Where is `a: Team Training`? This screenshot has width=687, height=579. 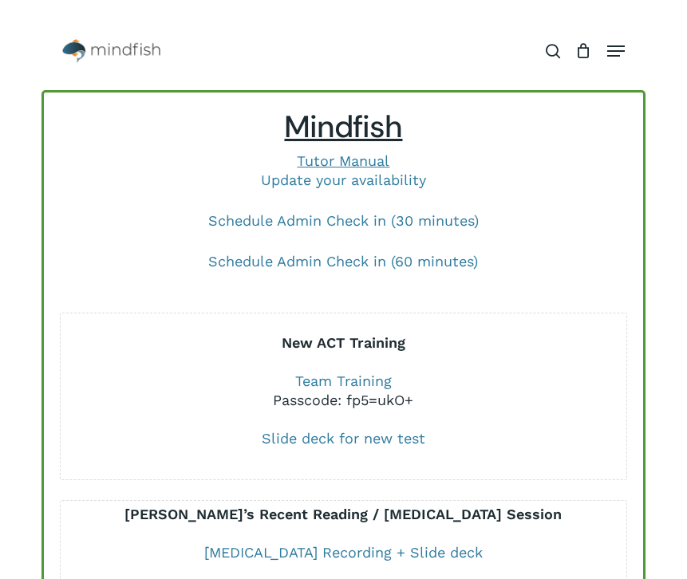
a: Team Training is located at coordinates (343, 381).